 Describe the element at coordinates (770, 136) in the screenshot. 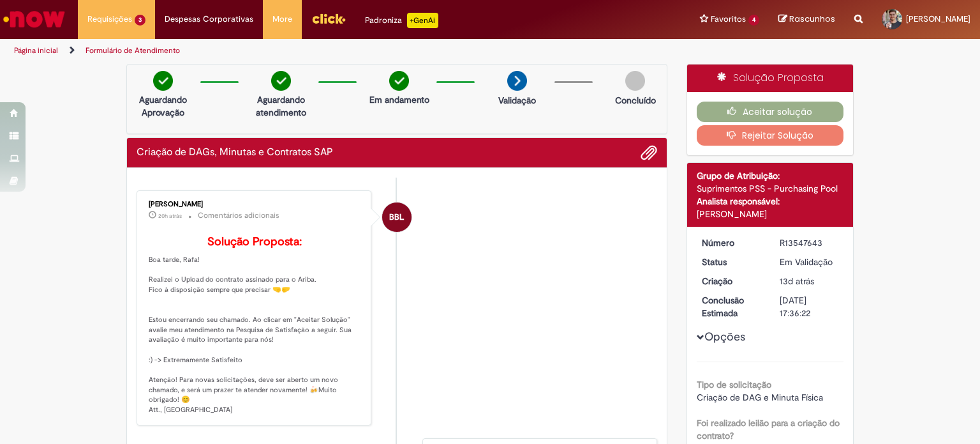

I see `button: Rejeitar Solução` at that location.